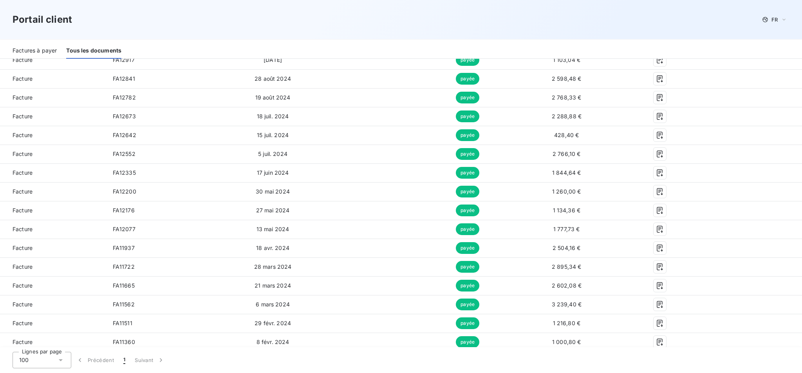 The width and height of the screenshot is (802, 373). Describe the element at coordinates (124, 172) in the screenshot. I see `span: FA12335` at that location.